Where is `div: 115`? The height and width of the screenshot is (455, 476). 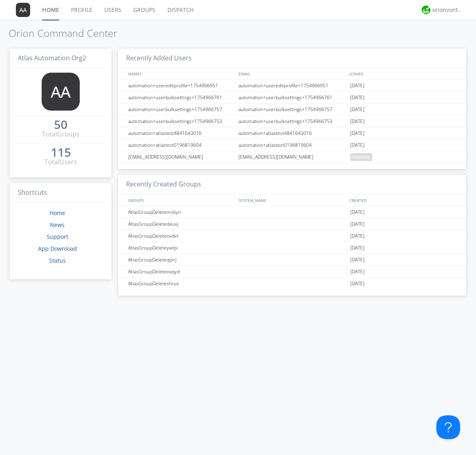
div: 115 is located at coordinates (61, 152).